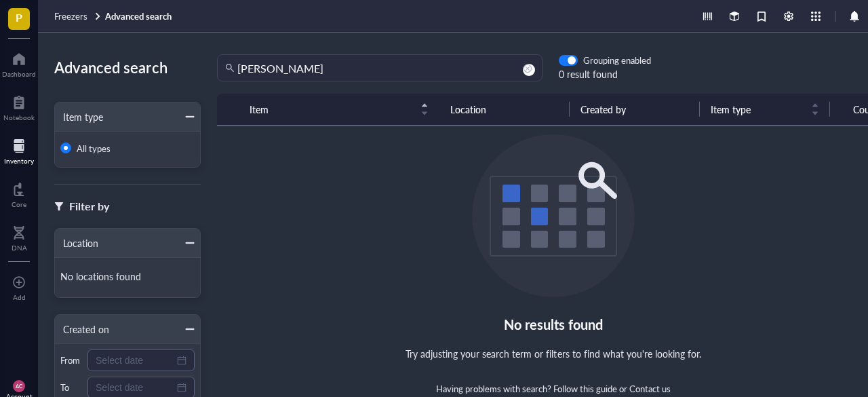 The width and height of the screenshot is (868, 397). Describe the element at coordinates (554, 324) in the screenshot. I see `div: No results found` at that location.